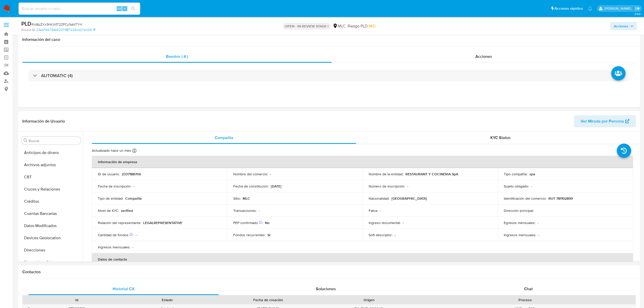 The height and width of the screenshot is (308, 644). What do you see at coordinates (525, 198) in the screenshot?
I see `p: Identificación del comercio :` at bounding box center [525, 198].